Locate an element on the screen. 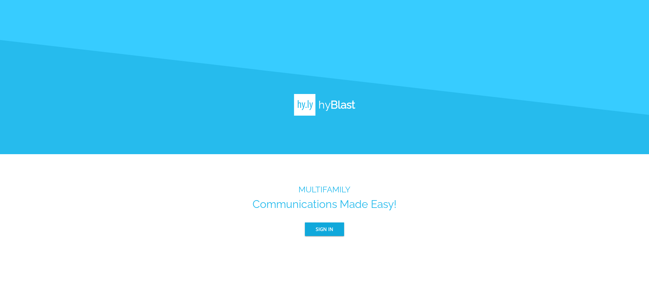  h1: hy is located at coordinates (335, 104).